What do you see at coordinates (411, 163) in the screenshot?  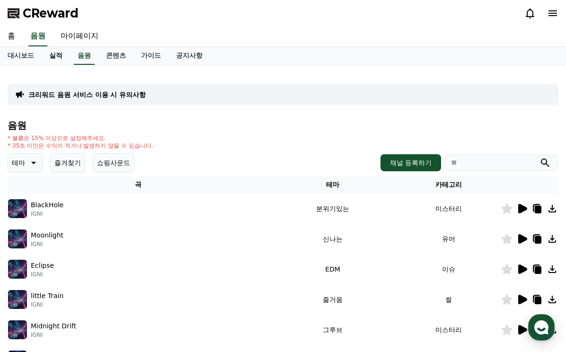 I see `button: 채널 등록하기` at bounding box center [411, 163].